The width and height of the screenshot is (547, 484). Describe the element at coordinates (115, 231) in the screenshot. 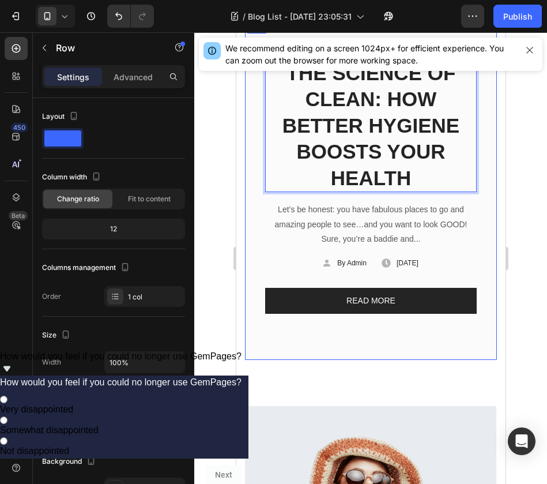

I see `p: By Admin` at that location.